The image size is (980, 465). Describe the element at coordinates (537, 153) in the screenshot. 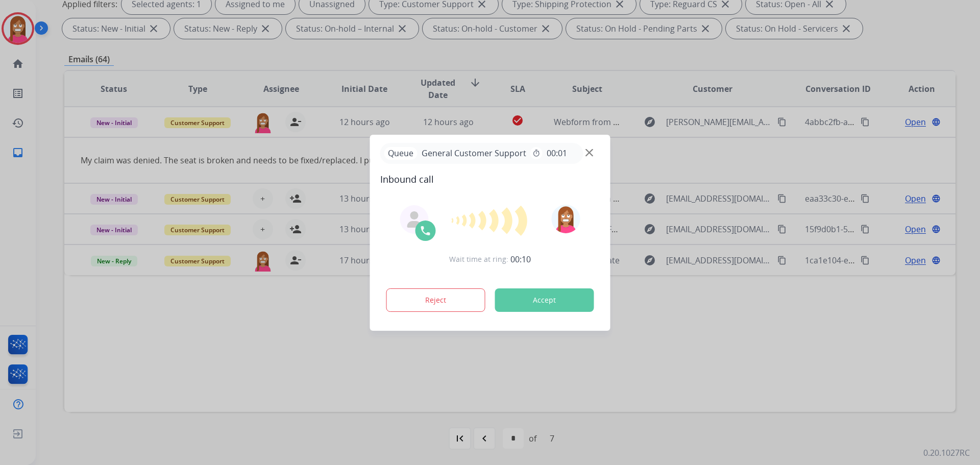

I see `mat-icon: timer` at that location.